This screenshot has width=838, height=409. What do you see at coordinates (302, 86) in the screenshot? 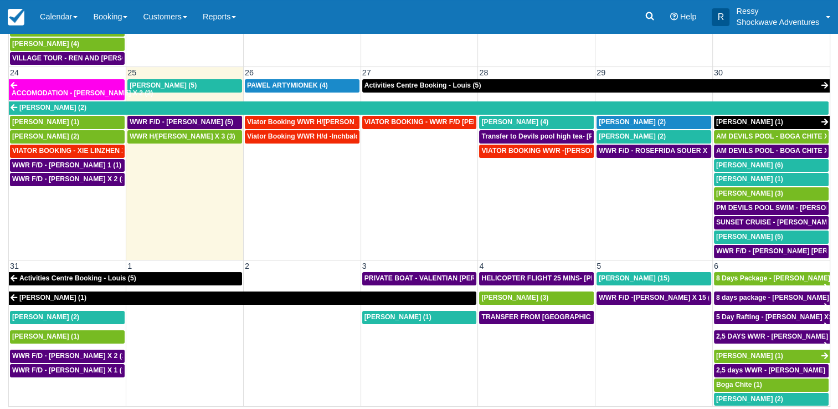
I see `a: PAWEL ARTYMIONEK (4)` at bounding box center [302, 86].